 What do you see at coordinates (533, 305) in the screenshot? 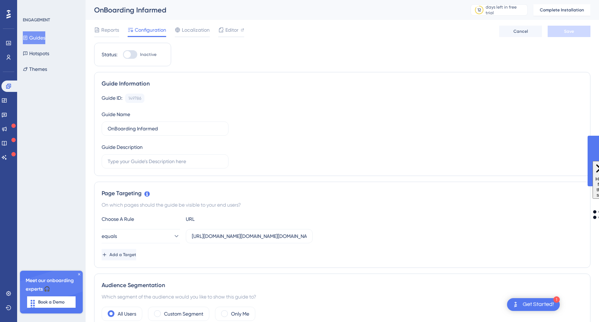
I see `div: Open Get Started! checklist, remaining modules: 1` at bounding box center [533, 305].